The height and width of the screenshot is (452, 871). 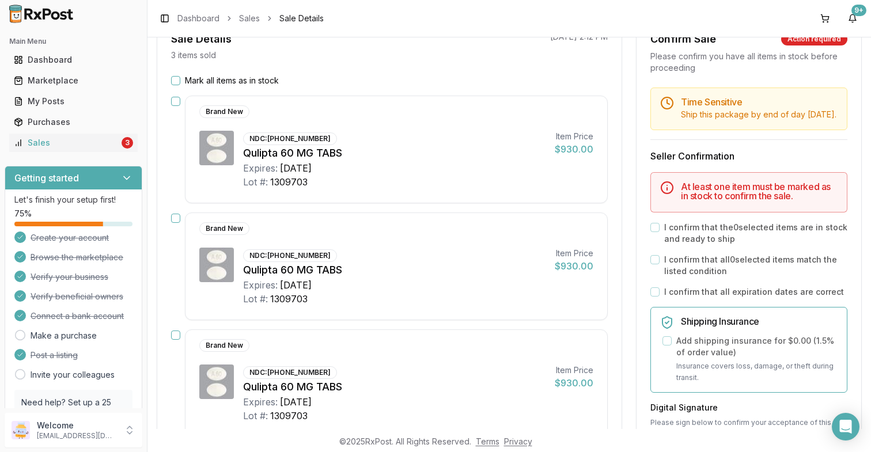 What do you see at coordinates (73, 414) in the screenshot?
I see `p: Need help? Set up a 25 minute call with our team to set up.` at bounding box center [73, 414].